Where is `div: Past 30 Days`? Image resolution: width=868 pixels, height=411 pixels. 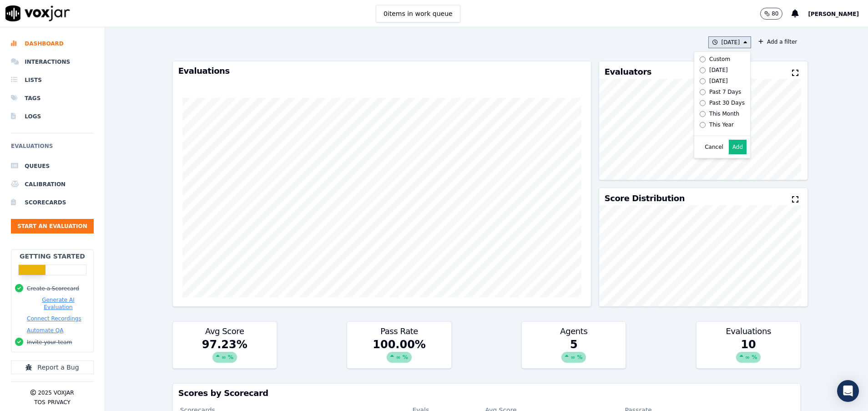 div: Past 30 Days is located at coordinates (727, 103).